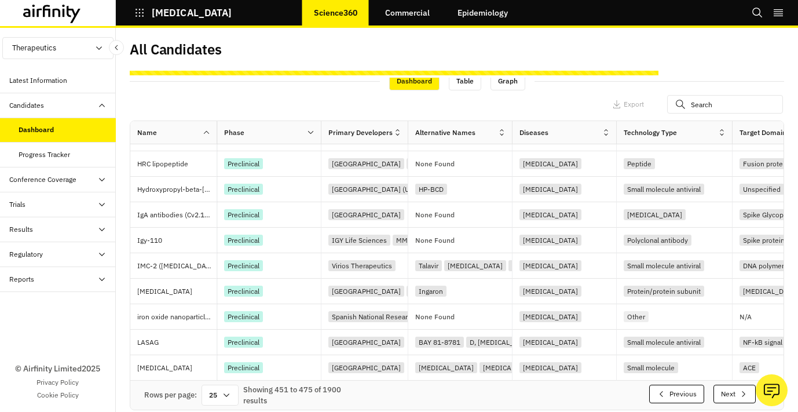  I want to click on div: Rows per page:, so click(170, 395).